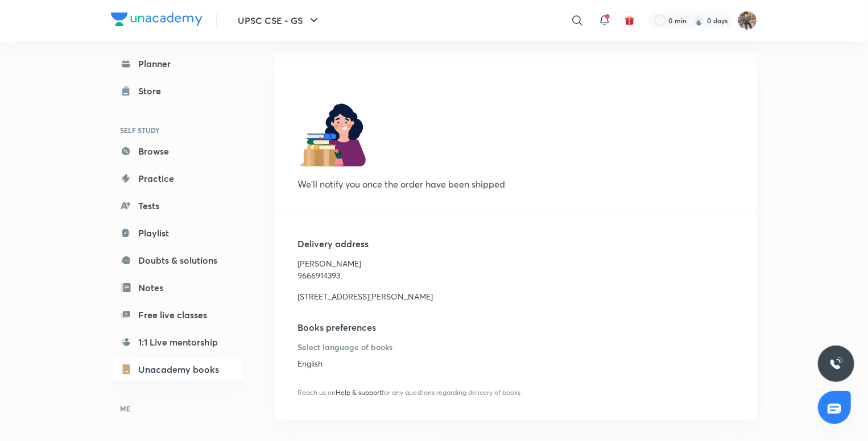  I want to click on img: SRINATH MODINI, so click(747, 21).